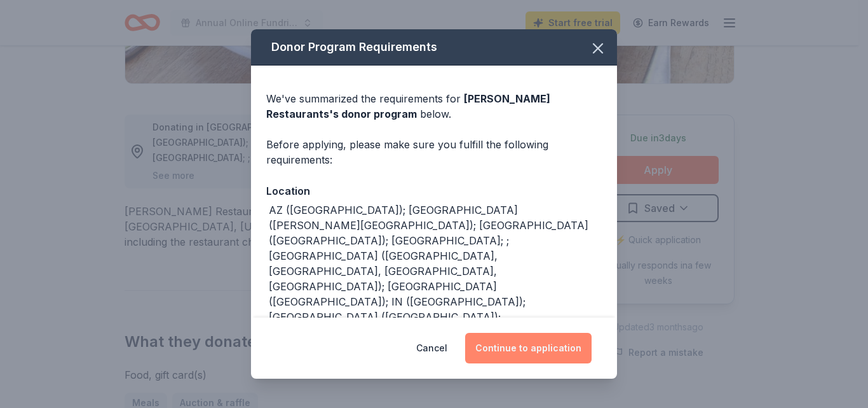 The width and height of the screenshot is (868, 408). What do you see at coordinates (434, 190) in the screenshot?
I see `div: Location` at bounding box center [434, 190].